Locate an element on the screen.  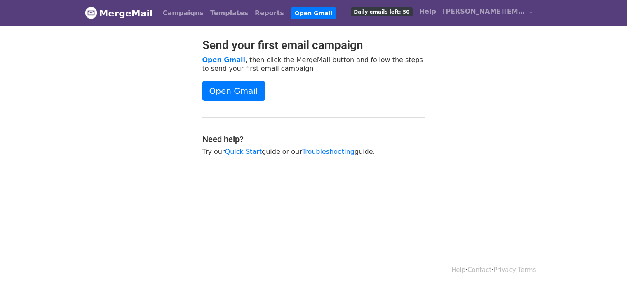
a: Templates is located at coordinates (229, 13).